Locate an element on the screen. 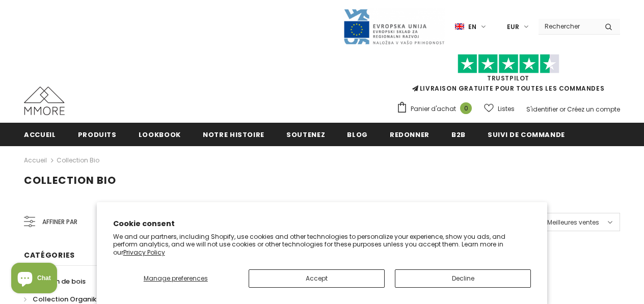 Image resolution: width=644 pixels, height=304 pixels. span: LIVRAISON GRATUITE POUR TOUTES LES COMMANDES is located at coordinates (508, 75).